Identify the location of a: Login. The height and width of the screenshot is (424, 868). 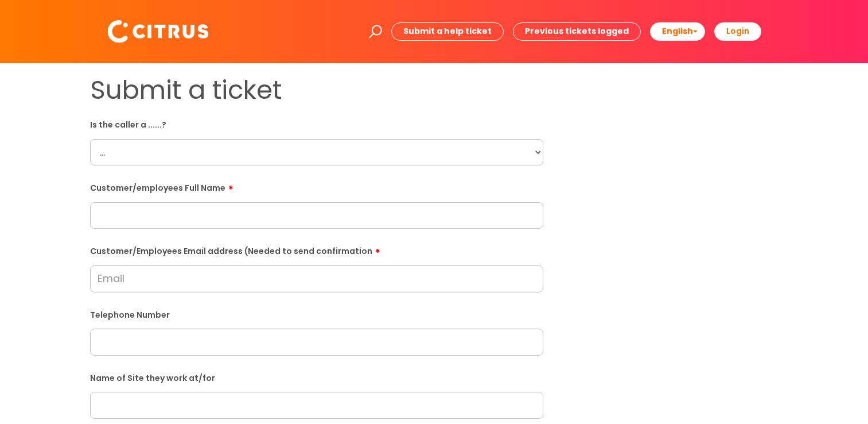
(738, 31).